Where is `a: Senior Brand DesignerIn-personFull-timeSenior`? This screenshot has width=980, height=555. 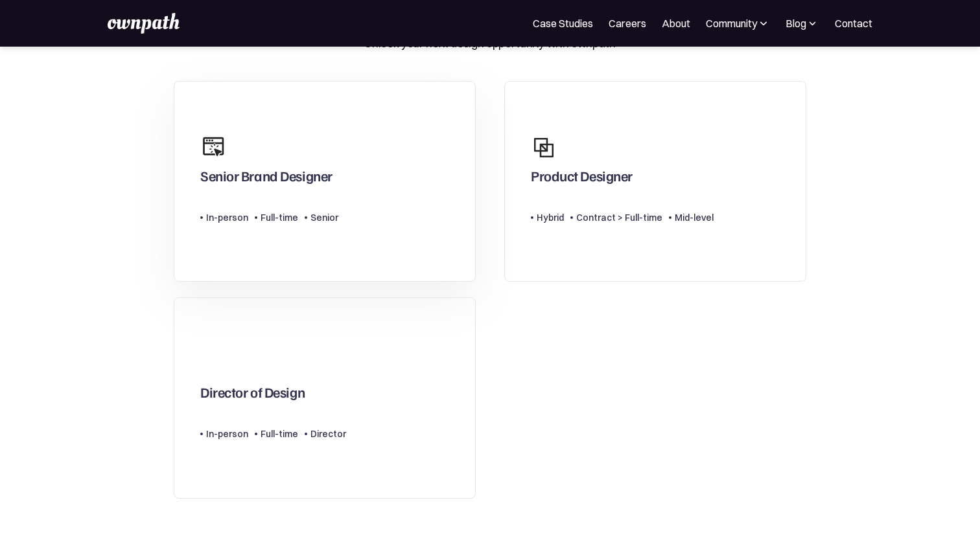
a: Senior Brand DesignerIn-personFull-timeSenior is located at coordinates (325, 181).